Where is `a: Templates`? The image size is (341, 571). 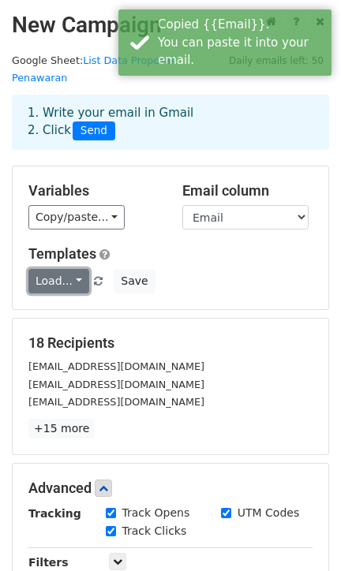
a: Templates is located at coordinates (62, 253).